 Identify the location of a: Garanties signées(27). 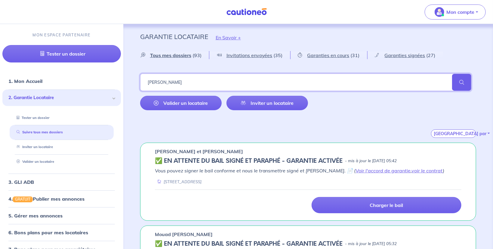
(405, 55).